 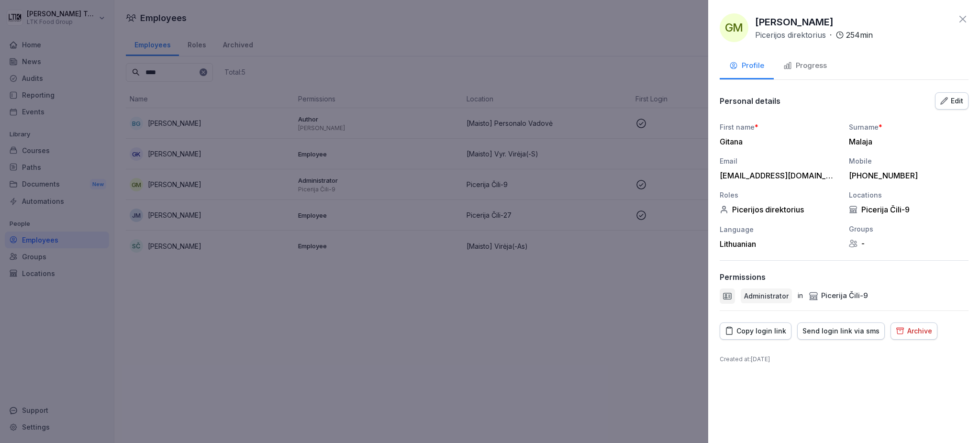 I want to click on p: 254 min, so click(x=859, y=35).